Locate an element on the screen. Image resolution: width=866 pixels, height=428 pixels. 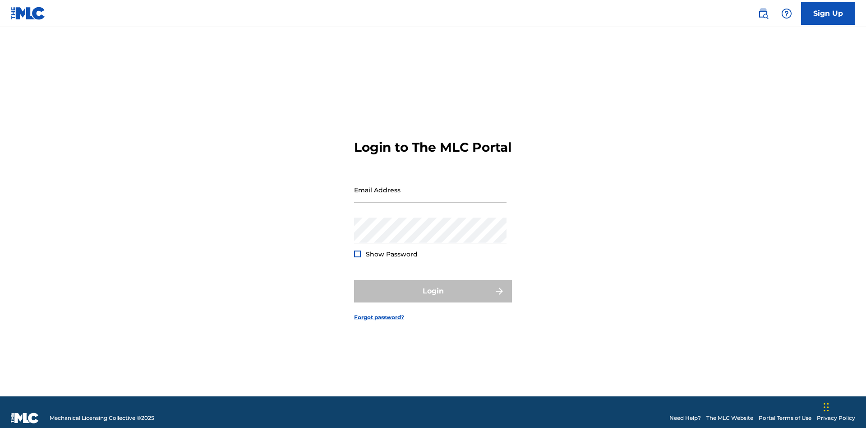
div: Chat Widget is located at coordinates (844, 406).